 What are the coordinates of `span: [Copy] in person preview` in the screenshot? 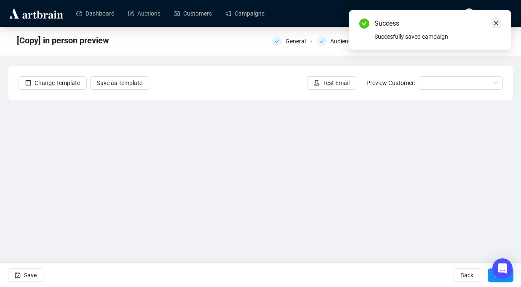 It's located at (63, 40).